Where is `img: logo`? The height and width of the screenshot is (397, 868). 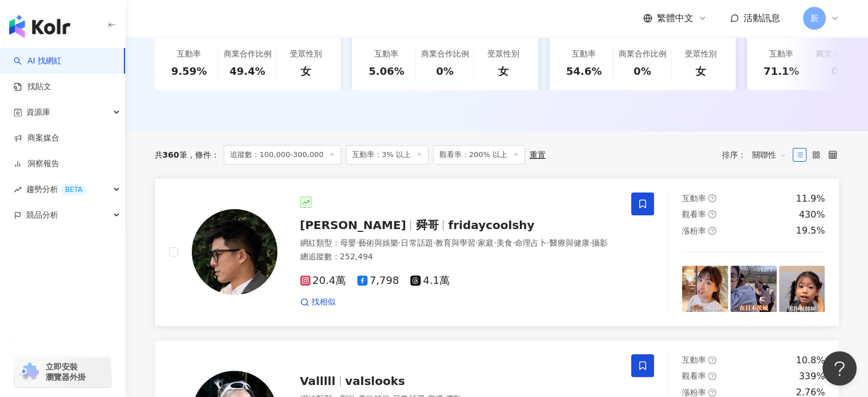
img: logo is located at coordinates (40, 26).